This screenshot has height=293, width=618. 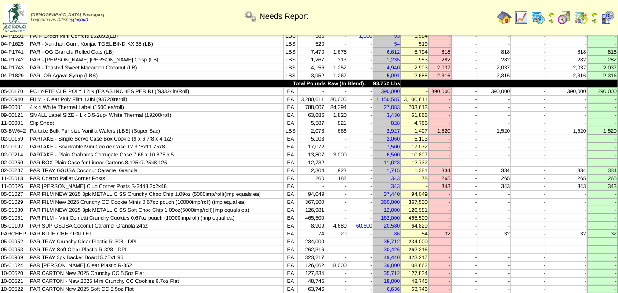 What do you see at coordinates (364, 226) in the screenshot?
I see `a: 60,600` at bounding box center [364, 226].